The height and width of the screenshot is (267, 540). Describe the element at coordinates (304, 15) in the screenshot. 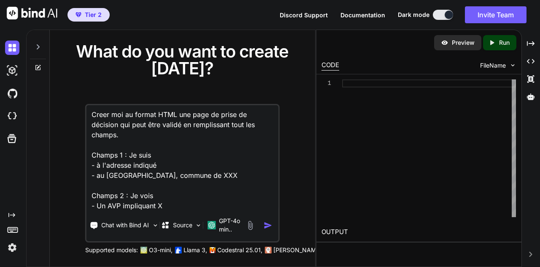

I see `span: Discord Support` at that location.